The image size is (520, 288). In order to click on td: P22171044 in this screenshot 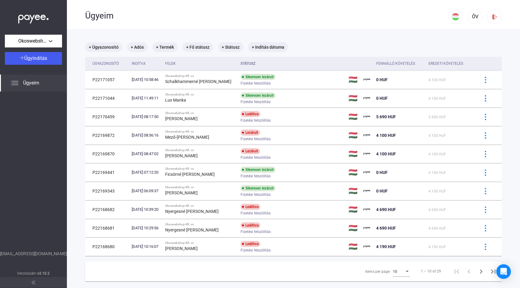, I will do `click(107, 98)`.